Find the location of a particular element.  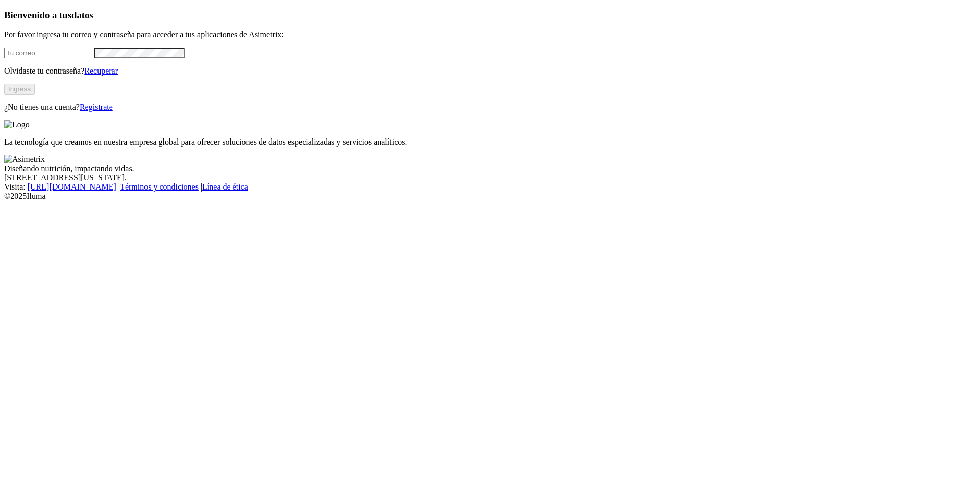

p: Olvidaste tu contraseña? is located at coordinates (490, 71).